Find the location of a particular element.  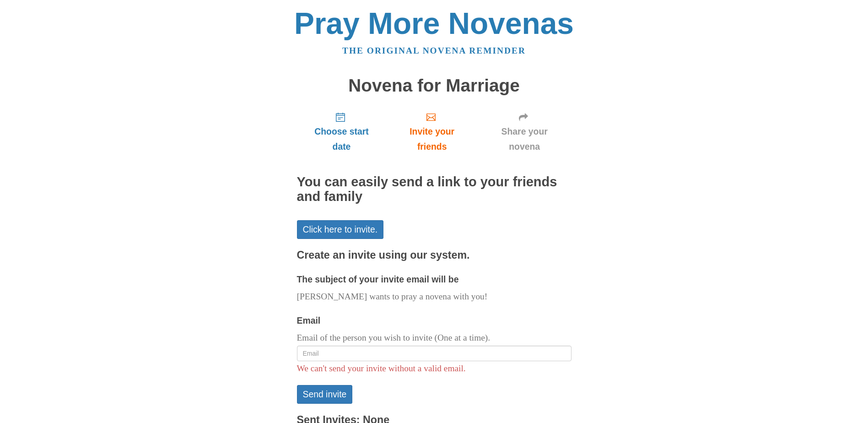

label: Email is located at coordinates (309, 320).